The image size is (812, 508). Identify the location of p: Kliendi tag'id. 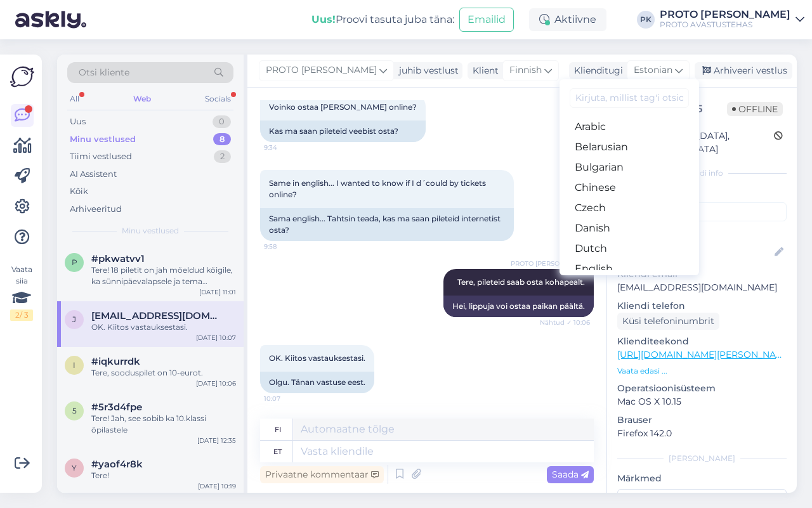
(701, 193).